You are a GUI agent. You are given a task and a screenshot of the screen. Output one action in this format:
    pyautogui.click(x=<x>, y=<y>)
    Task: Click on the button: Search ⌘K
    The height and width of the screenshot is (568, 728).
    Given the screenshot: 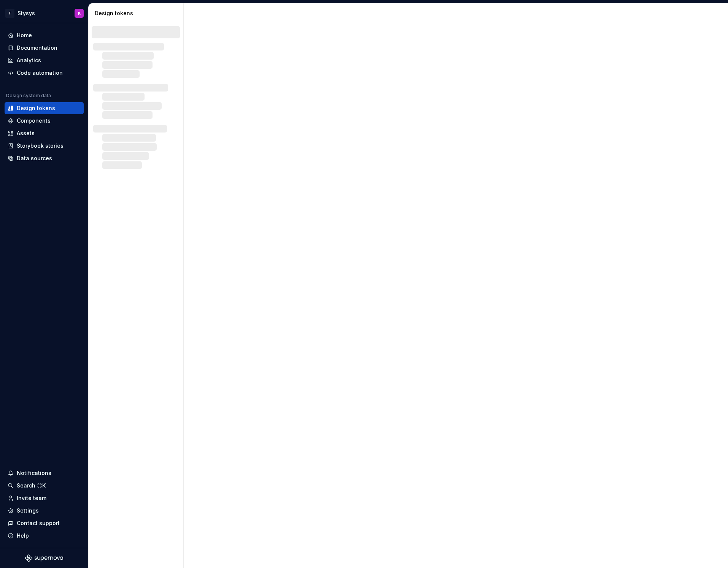 What is the action you would take?
    pyautogui.click(x=44, y=486)
    